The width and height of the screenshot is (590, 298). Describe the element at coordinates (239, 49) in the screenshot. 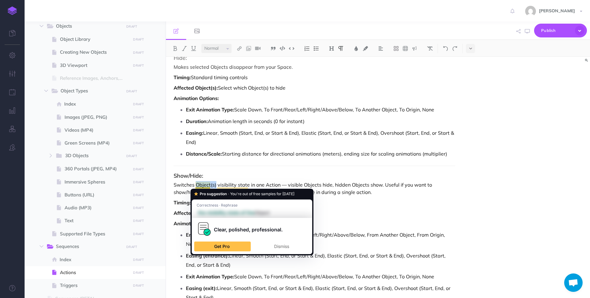

I see `img: Link button` at that location.